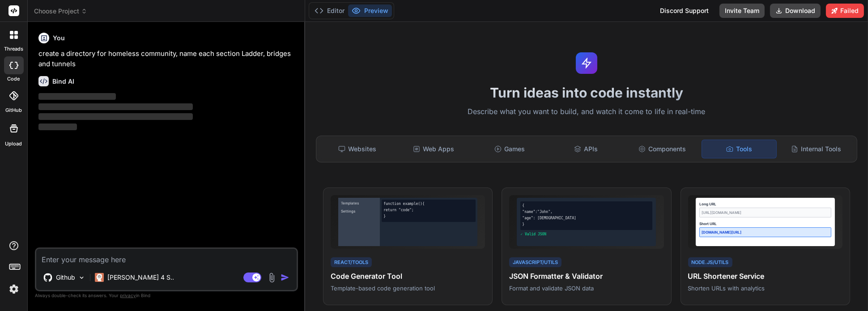 The height and width of the screenshot is (311, 868). What do you see at coordinates (510, 149) in the screenshot?
I see `div: Games` at bounding box center [510, 149].